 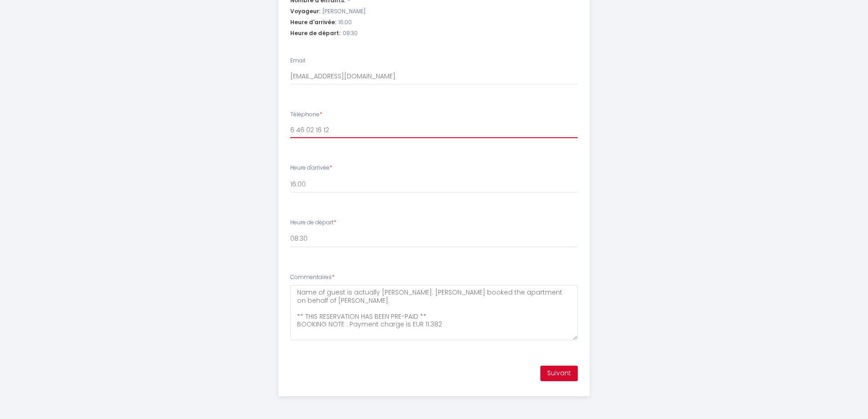 I want to click on span: Heure de départ:, so click(x=316, y=34).